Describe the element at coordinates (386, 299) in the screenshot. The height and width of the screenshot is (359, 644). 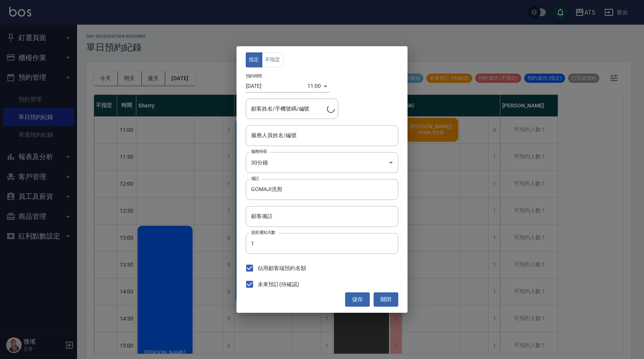
I see `button: 關閉` at that location.